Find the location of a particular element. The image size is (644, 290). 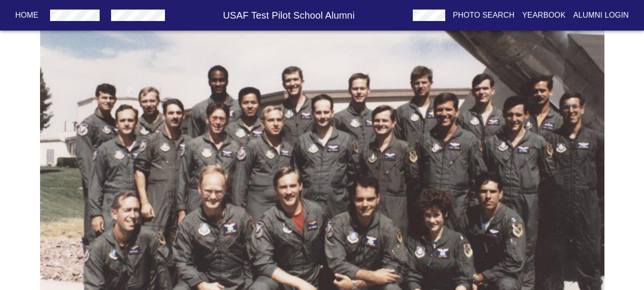

button: Alumni Login is located at coordinates (601, 16).